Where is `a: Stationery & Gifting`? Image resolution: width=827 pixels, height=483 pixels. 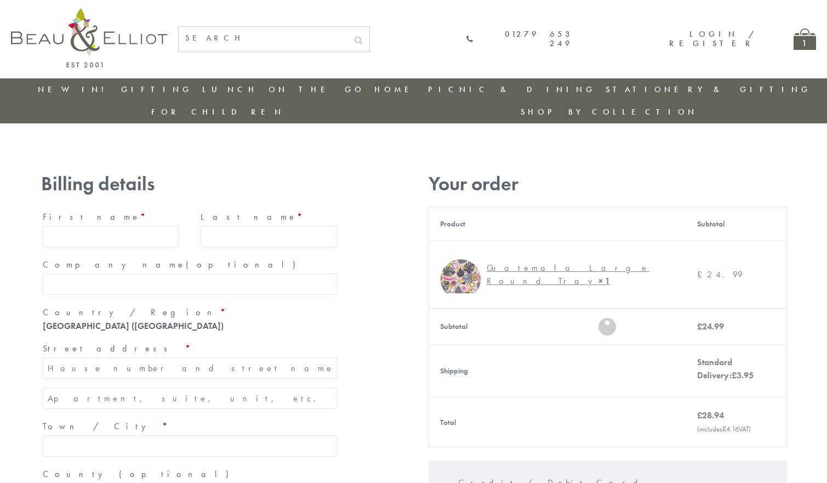 a: Stationery & Gifting is located at coordinates (708, 89).